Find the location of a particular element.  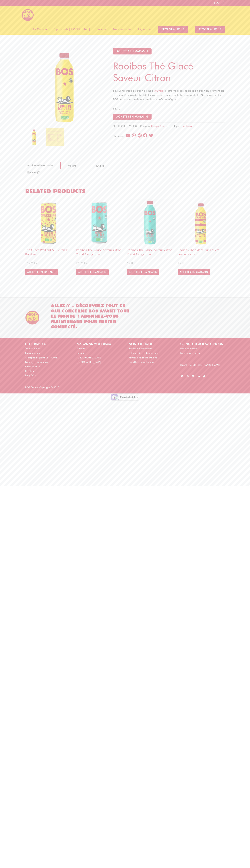

span: Nous contacter is located at coordinates (122, 30).